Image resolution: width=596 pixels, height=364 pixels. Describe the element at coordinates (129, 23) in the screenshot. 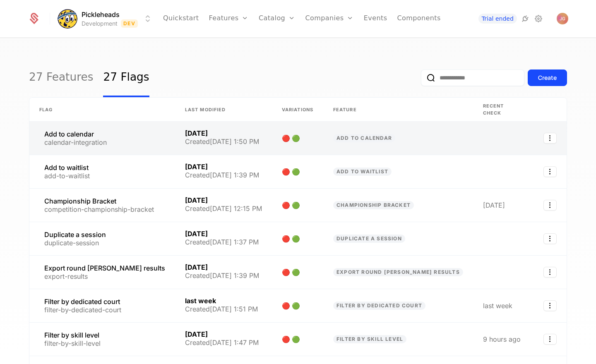

I see `span: Dev` at that location.